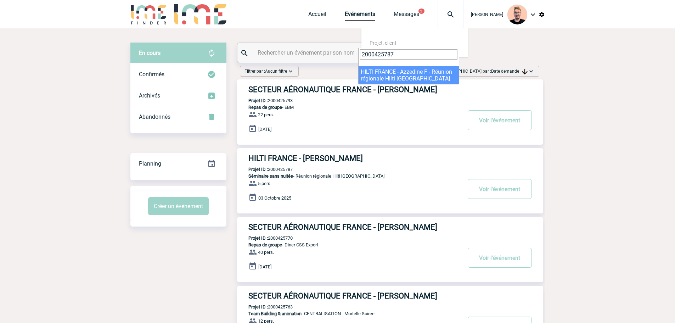 This screenshot has width=675, height=323. What do you see at coordinates (422, 11) in the screenshot?
I see `button: 2` at bounding box center [422, 11].